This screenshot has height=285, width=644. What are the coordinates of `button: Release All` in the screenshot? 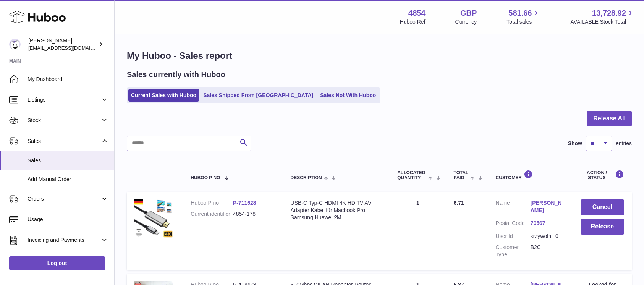 It's located at (609, 118).